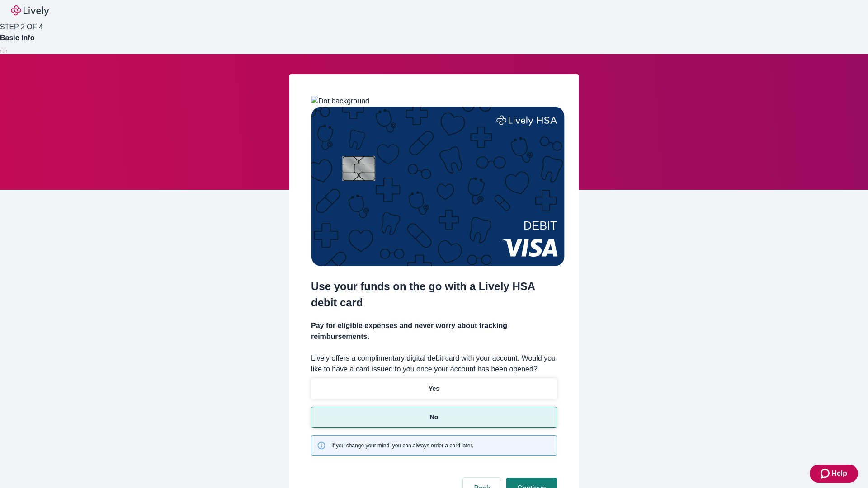 This screenshot has width=868, height=488. Describe the element at coordinates (826, 474) in the screenshot. I see `svg: Zendesk support icon` at that location.